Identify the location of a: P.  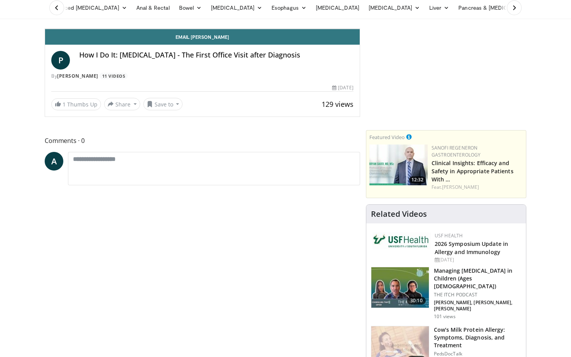
(61, 60).